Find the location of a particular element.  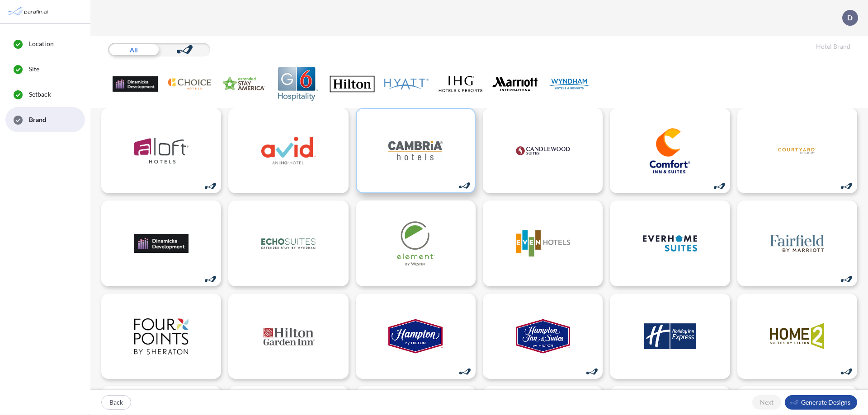

img: Extended Stay America is located at coordinates (244, 84).